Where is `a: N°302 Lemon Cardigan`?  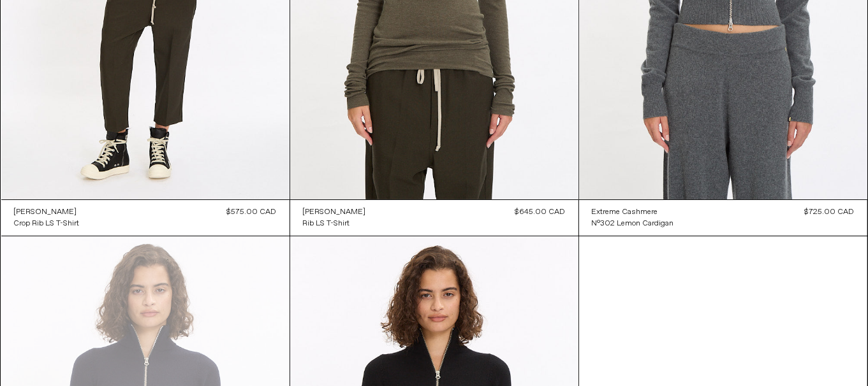 a: N°302 Lemon Cardigan is located at coordinates (632, 224).